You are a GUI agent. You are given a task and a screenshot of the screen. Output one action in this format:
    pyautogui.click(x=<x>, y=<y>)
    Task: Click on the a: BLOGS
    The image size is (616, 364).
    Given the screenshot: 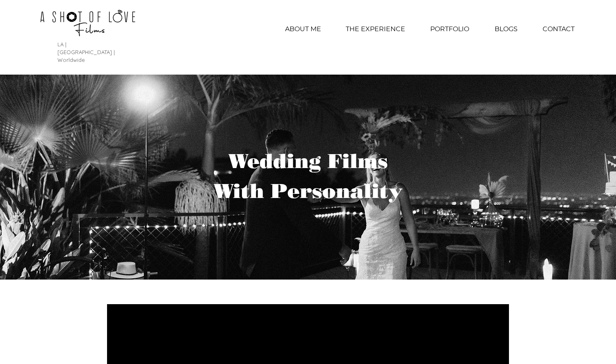 What is the action you would take?
    pyautogui.click(x=506, y=29)
    